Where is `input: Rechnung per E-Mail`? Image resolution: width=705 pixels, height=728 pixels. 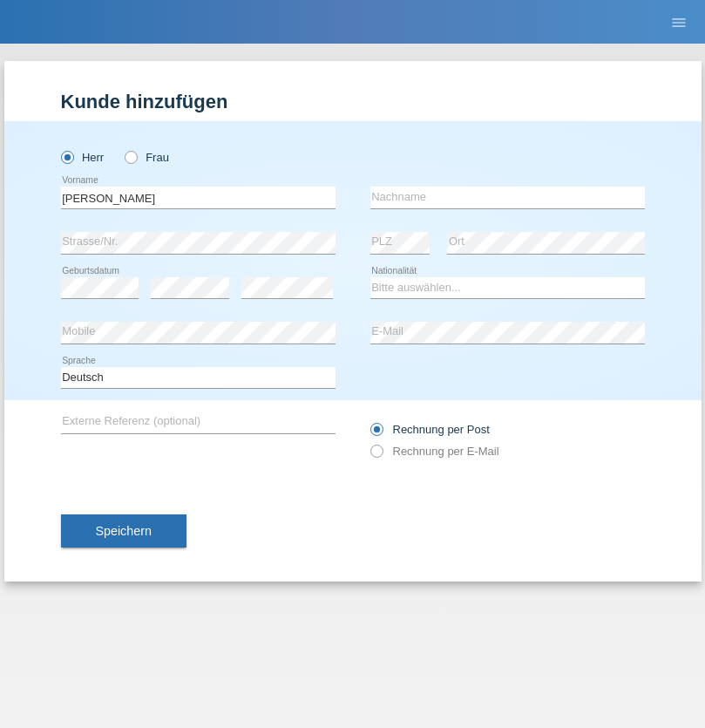
input: Rechnung per E-Mail is located at coordinates (376, 455).